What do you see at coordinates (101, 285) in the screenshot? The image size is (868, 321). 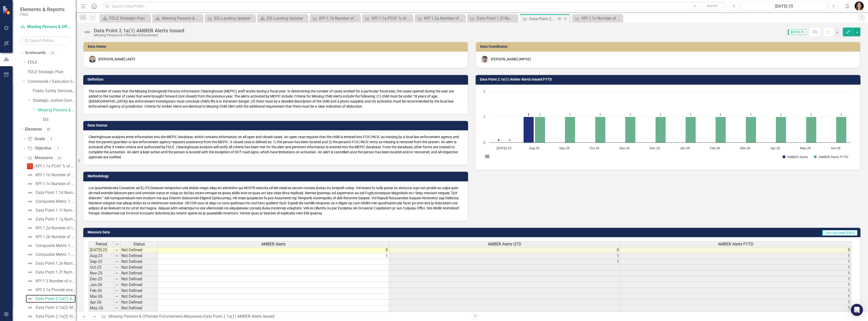 I see `td: Jan-26` at bounding box center [101, 285].